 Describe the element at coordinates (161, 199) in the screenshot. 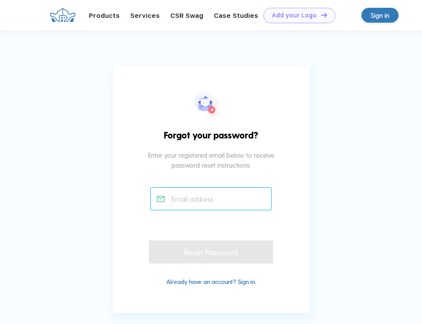

I see `img: email_active.svg` at that location.